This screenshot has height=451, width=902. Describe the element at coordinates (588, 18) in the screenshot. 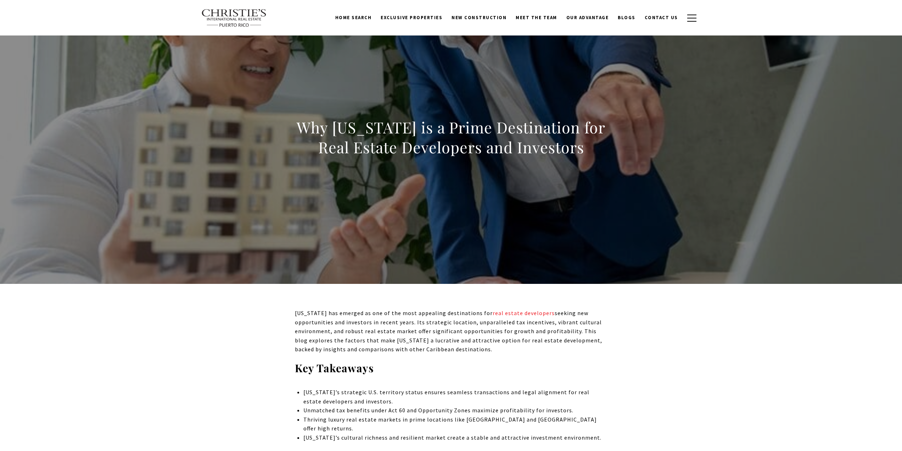

I see `a: Our Advantage` at that location.